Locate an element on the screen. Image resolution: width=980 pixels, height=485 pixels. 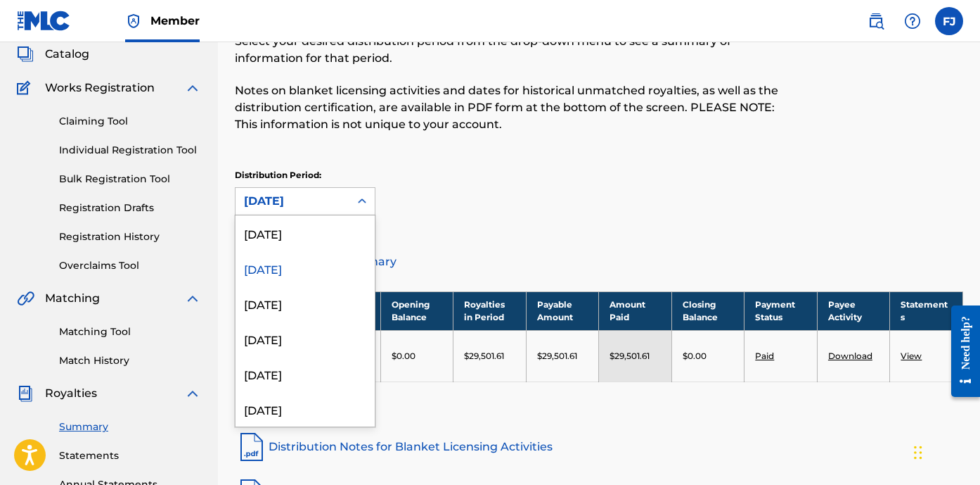
img: help is located at coordinates (913, 21).